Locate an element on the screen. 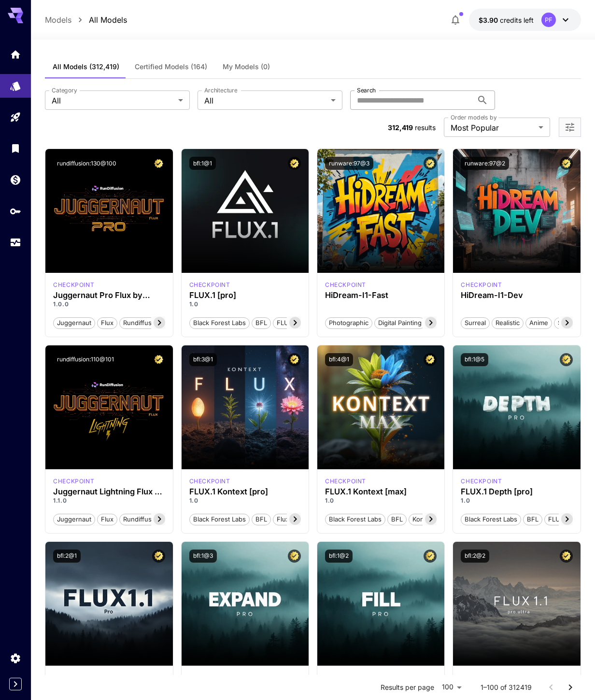 The image size is (595, 700). span: All Models (312,419) is located at coordinates (86, 67).